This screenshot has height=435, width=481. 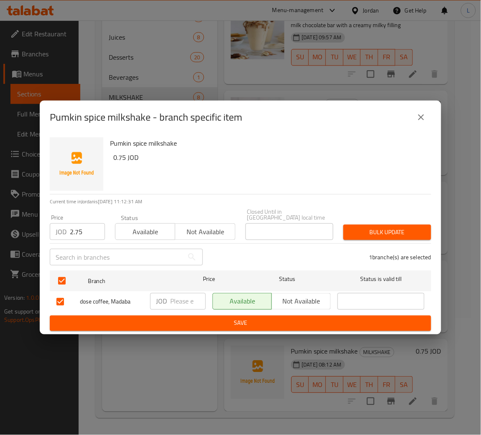 What do you see at coordinates (209, 279) in the screenshot?
I see `span: Price` at bounding box center [209, 279].